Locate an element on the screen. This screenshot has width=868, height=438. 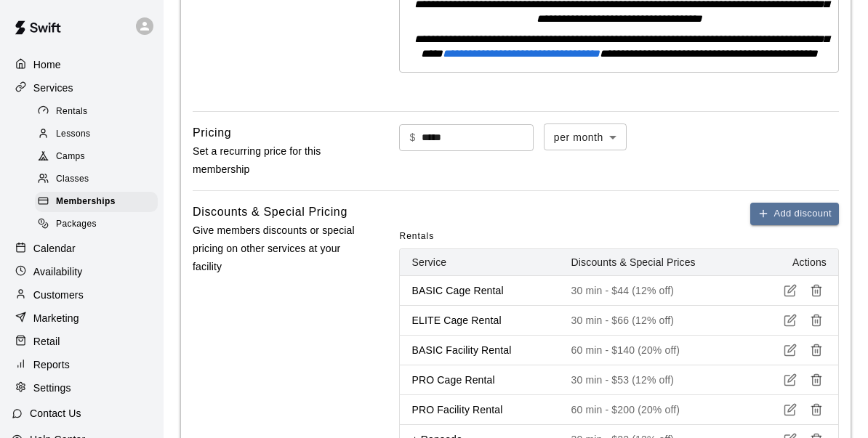
h6: Pricing is located at coordinates (211, 133).